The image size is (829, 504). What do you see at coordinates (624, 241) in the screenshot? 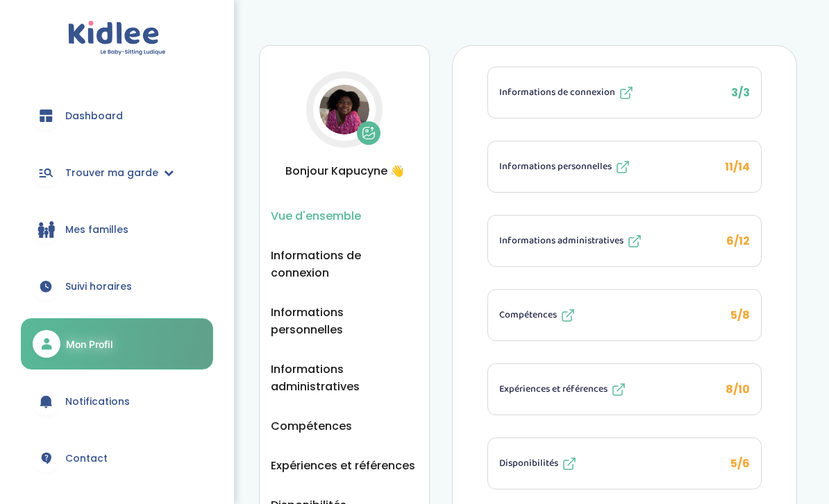
I see `li: 6/12` at bounding box center [624, 241].